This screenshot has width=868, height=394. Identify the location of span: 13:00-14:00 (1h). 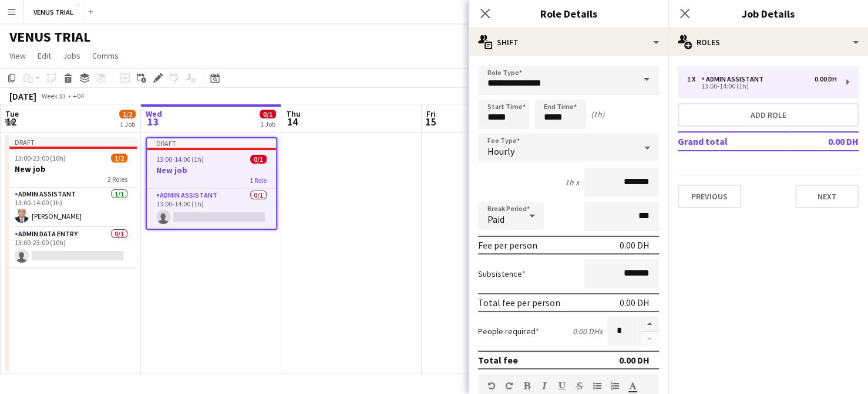
(180, 159).